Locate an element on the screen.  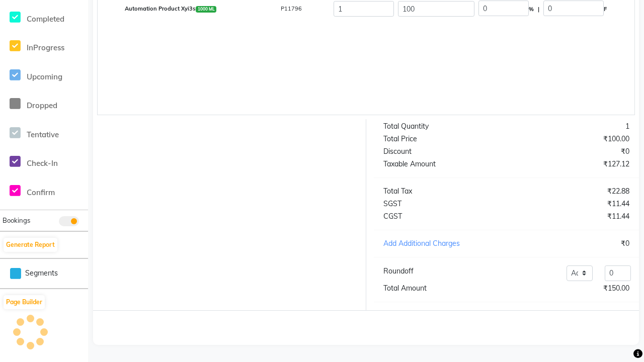
span: F is located at coordinates (605, 9).